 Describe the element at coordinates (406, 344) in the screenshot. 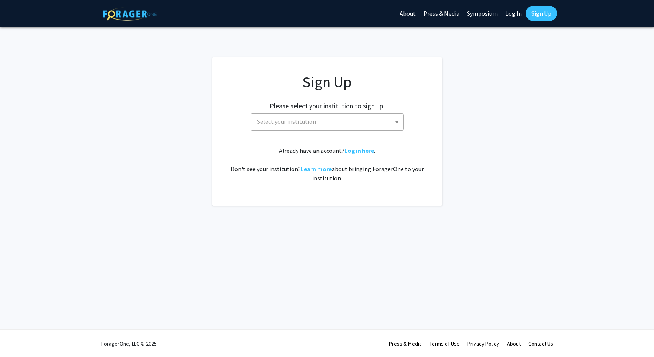

I see `a: Press & Media` at that location.